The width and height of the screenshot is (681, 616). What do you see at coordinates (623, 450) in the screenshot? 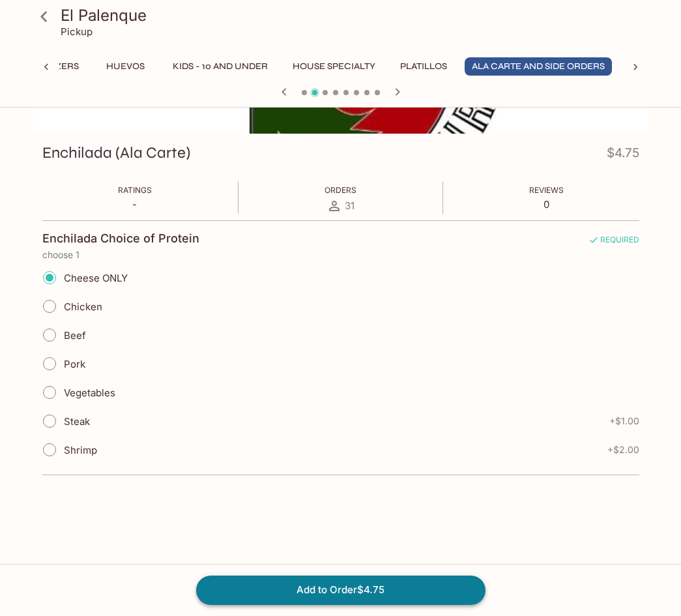
I see `span: + $2.00` at bounding box center [623, 450].